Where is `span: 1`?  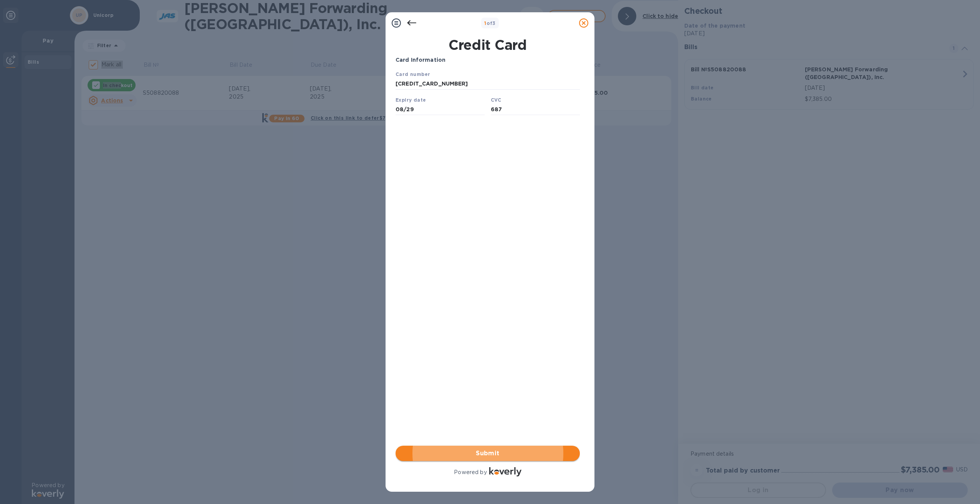
span: 1 is located at coordinates (485, 23).